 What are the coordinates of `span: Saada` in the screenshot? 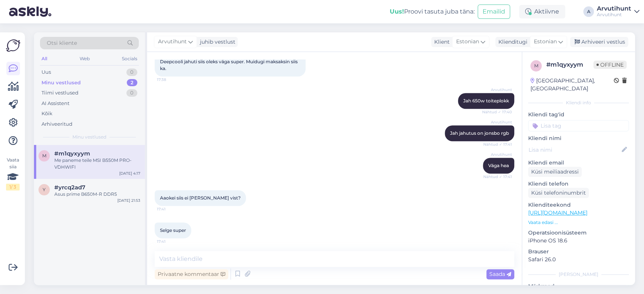 It's located at (500, 274).